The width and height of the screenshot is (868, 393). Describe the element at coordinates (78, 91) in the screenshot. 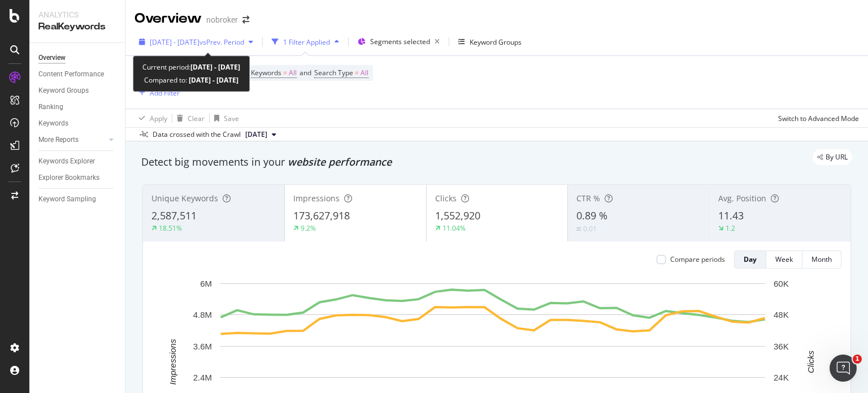

I see `a: Keyword Groups` at that location.